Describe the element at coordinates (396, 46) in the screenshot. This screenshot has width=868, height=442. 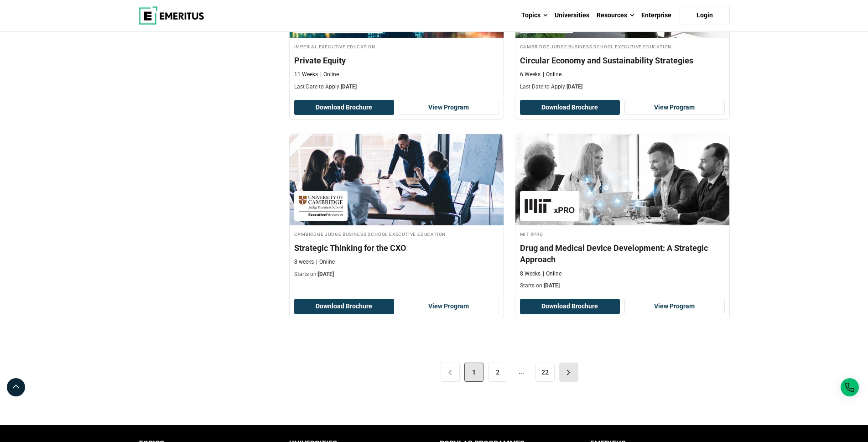
I see `h4: Imperial Executive Education` at that location.